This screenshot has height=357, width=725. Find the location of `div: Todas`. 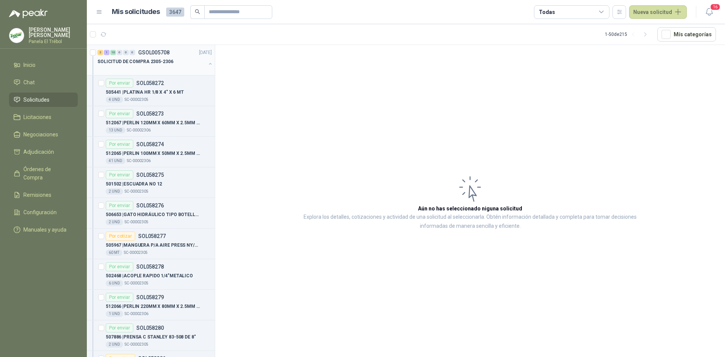

div: Todas is located at coordinates (547, 12).